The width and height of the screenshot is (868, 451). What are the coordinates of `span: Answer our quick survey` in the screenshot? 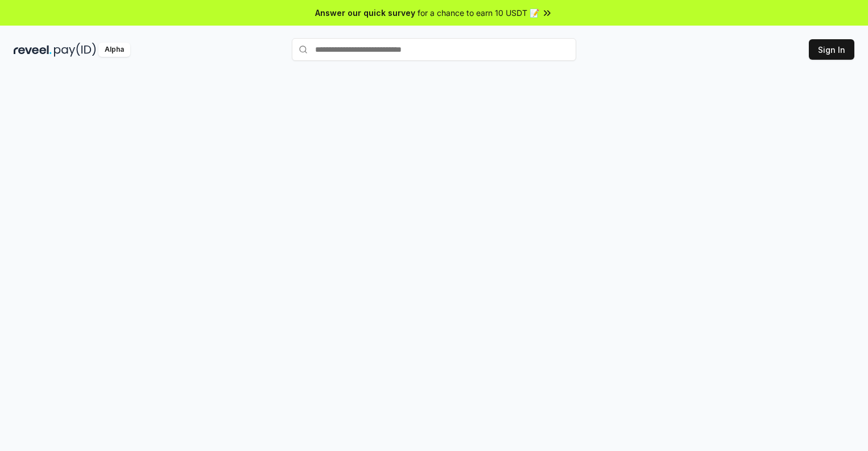 It's located at (365, 13).